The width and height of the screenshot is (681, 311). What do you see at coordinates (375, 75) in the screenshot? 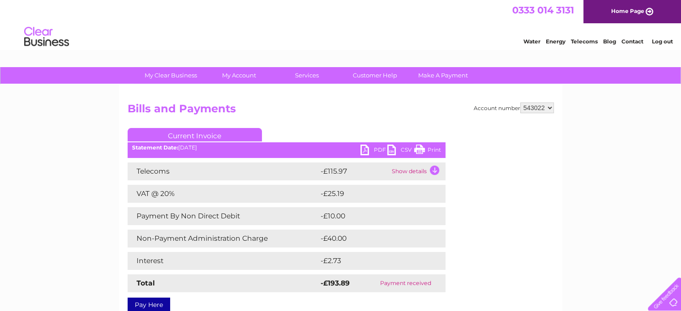
I see `a: Customer Help` at bounding box center [375, 75].